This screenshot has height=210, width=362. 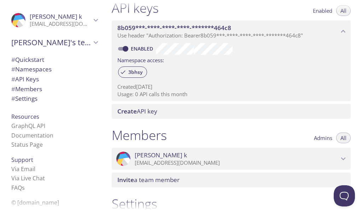 What do you see at coordinates (23, 169) in the screenshot?
I see `a: Via Email` at bounding box center [23, 169].